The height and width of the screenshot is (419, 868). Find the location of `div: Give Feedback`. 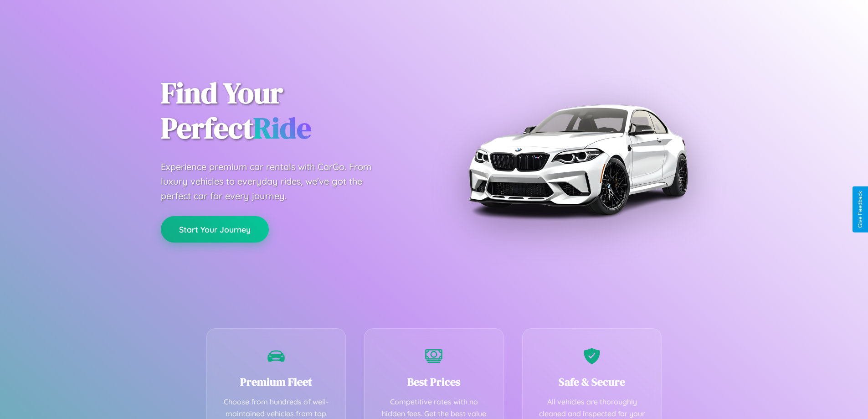

div: Give Feedback is located at coordinates (860, 209).